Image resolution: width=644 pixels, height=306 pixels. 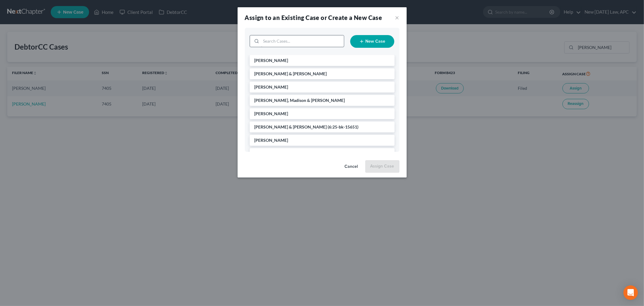 I want to click on button: Cancel, so click(x=352, y=167).